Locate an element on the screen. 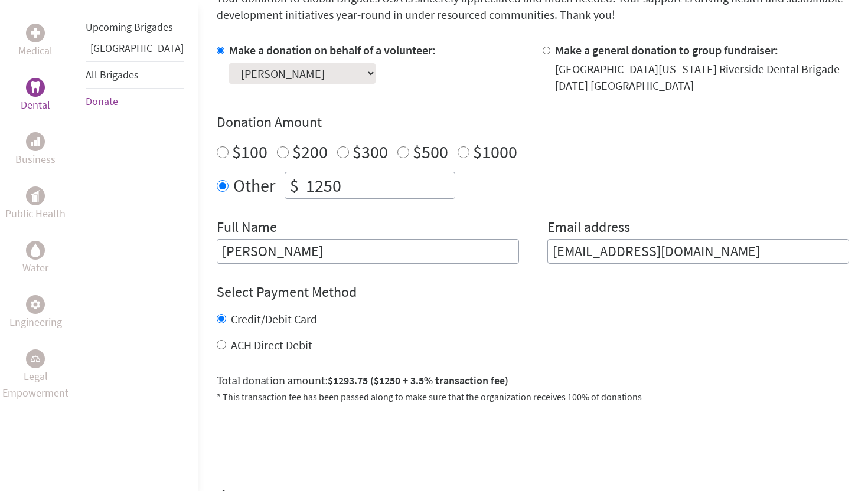  p: Medical is located at coordinates (35, 51).